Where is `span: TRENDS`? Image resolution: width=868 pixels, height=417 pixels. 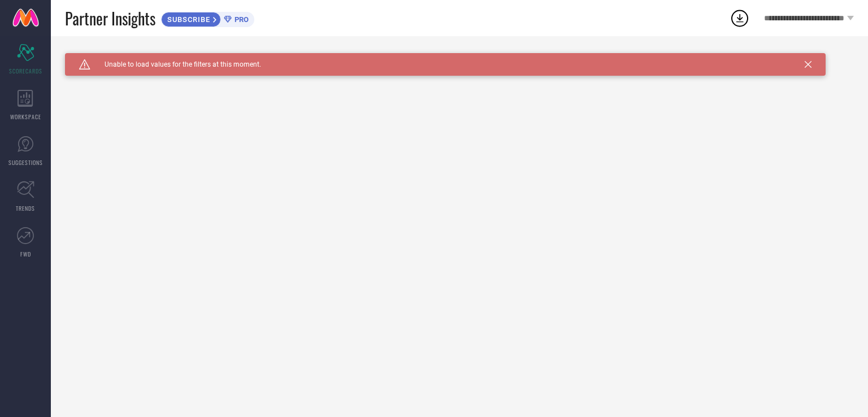 span: TRENDS is located at coordinates (25, 208).